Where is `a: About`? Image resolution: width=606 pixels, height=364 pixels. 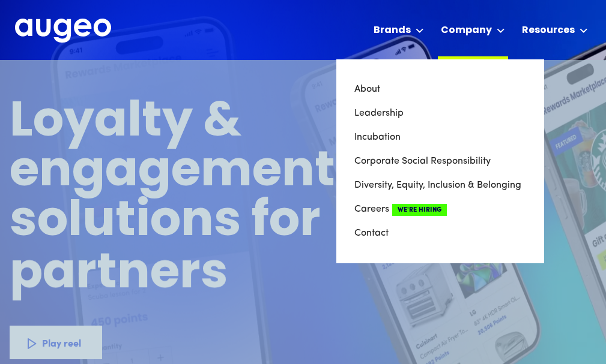 a: About is located at coordinates (440, 89).